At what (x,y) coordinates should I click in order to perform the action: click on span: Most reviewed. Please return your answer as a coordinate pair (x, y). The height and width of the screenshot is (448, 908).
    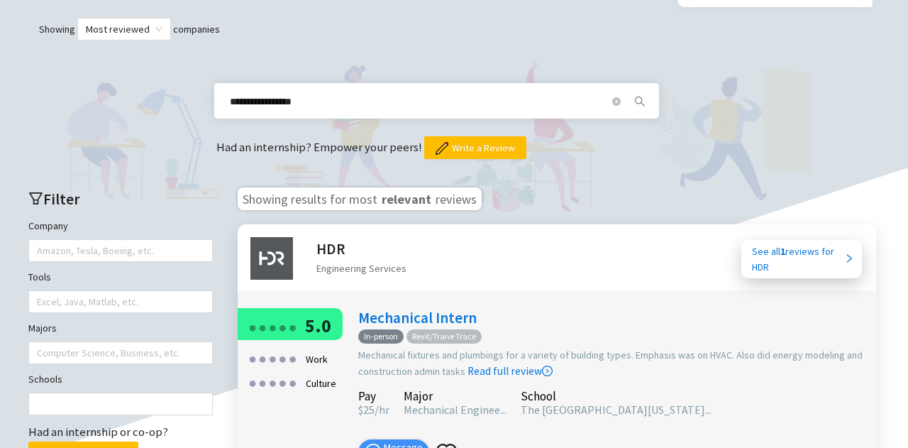
    Looking at the image, I should click on (124, 29).